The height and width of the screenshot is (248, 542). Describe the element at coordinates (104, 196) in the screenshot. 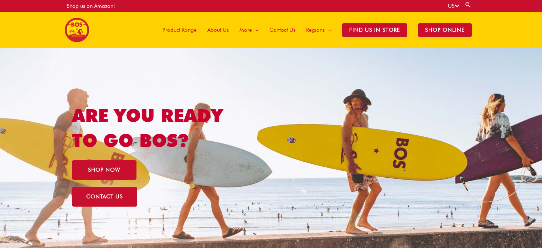

I see `span: CONTACT US` at that location.